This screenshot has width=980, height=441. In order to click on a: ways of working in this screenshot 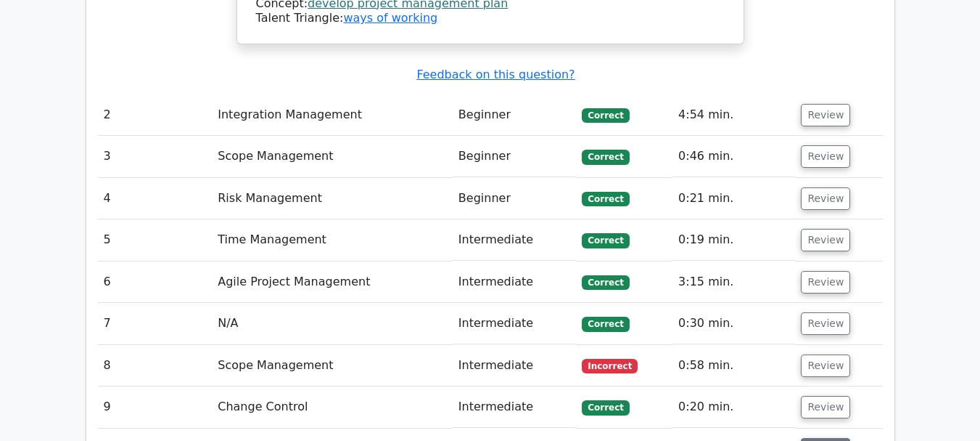, I will do `click(390, 17)`.